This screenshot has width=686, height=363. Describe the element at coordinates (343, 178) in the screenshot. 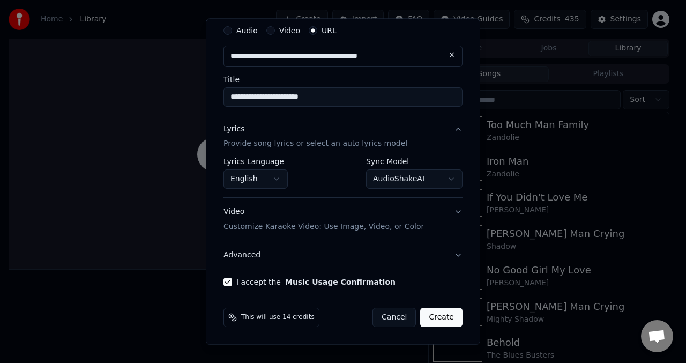

I see `div: LyricsProvide song lyrics or select an auto lyrics model` at that location.